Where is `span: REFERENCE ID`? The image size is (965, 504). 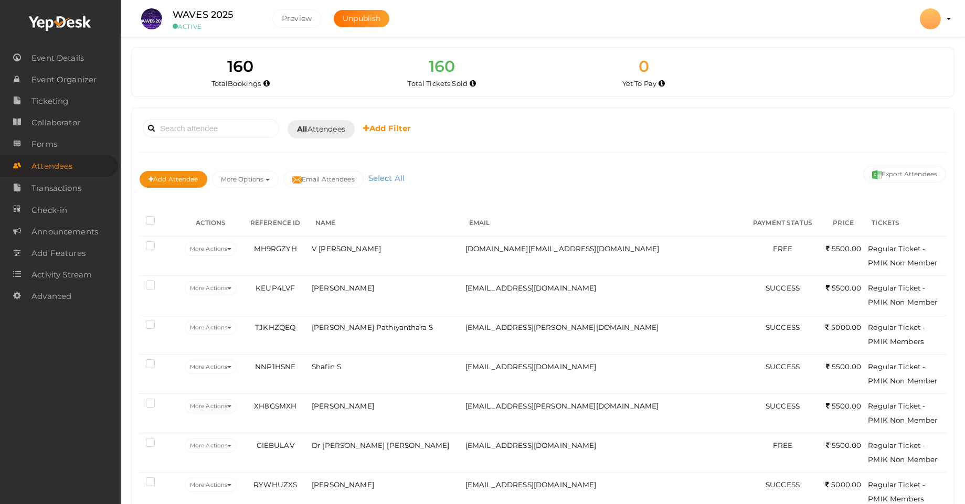
span: REFERENCE ID is located at coordinates (276, 223).